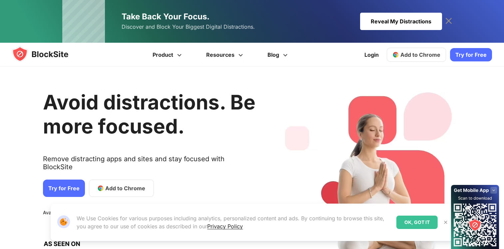 The width and height of the screenshot is (504, 249). Describe the element at coordinates (168, 55) in the screenshot. I see `a: Product` at that location.